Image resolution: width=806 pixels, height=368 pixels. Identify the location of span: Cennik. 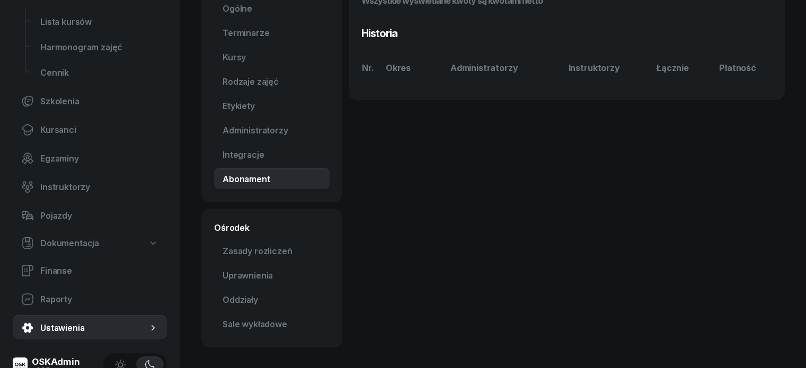
(99, 73).